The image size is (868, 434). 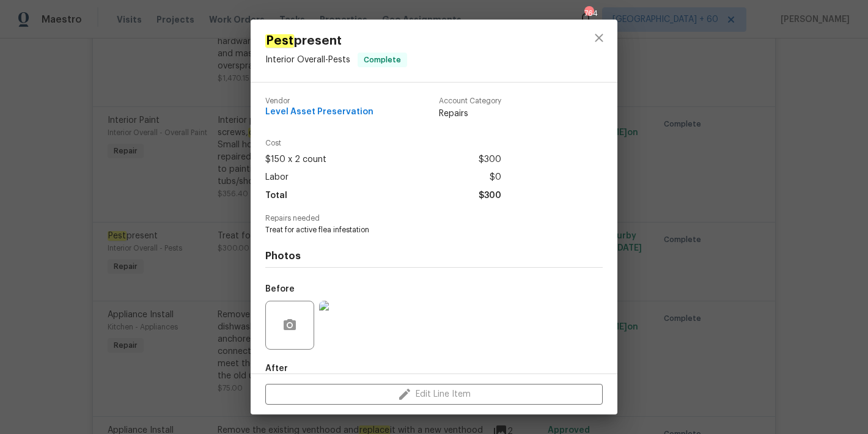 I want to click on span: Labor, so click(x=277, y=177).